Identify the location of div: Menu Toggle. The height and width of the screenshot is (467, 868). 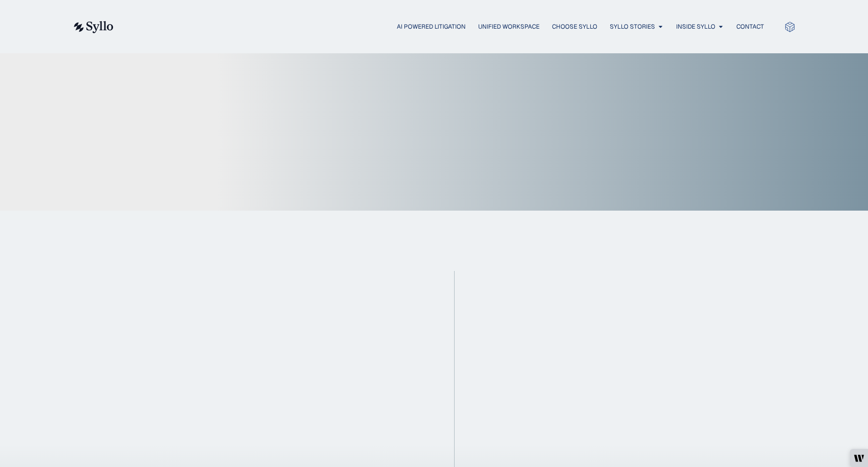
(449, 27).